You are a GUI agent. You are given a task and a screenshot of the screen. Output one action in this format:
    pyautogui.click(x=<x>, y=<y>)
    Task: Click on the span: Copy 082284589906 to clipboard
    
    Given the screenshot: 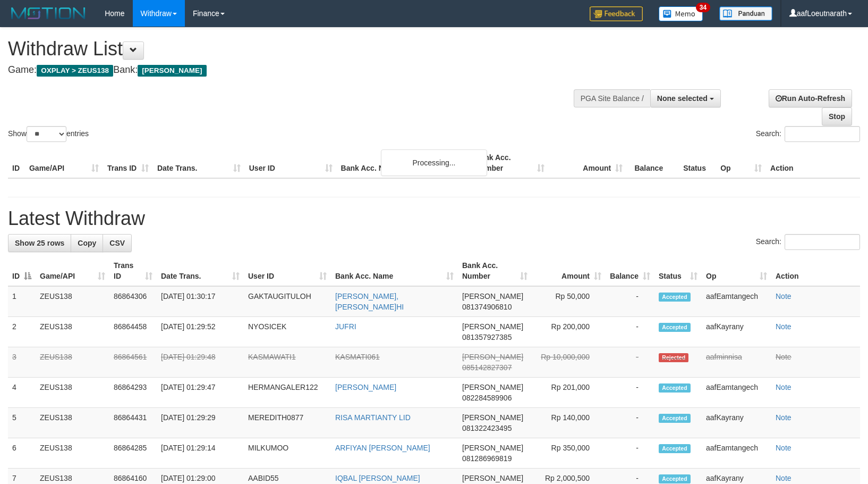 What is the action you would take?
    pyautogui.click(x=487, y=397)
    